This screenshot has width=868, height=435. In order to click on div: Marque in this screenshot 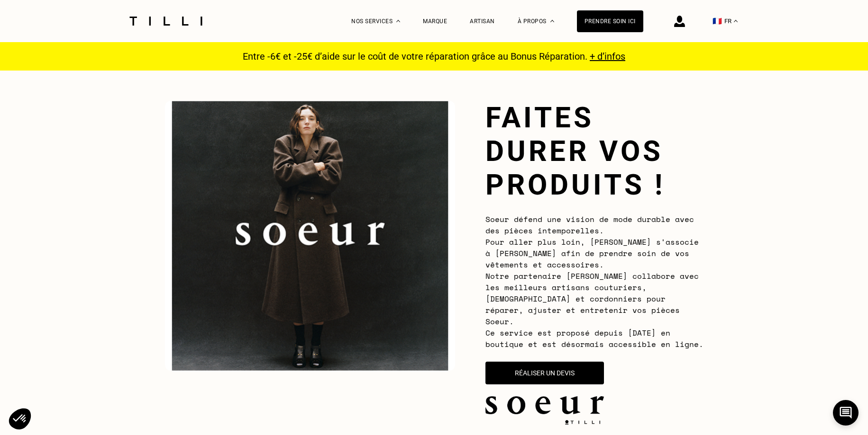, I will do `click(435, 21)`.